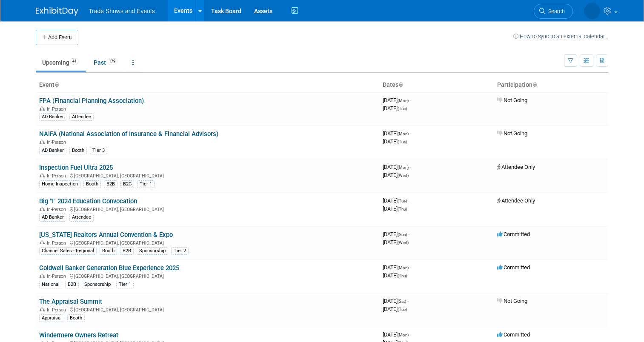 This screenshot has width=644, height=342. What do you see at coordinates (401, 85) in the screenshot?
I see `a: Sort by Start Date` at bounding box center [401, 85].